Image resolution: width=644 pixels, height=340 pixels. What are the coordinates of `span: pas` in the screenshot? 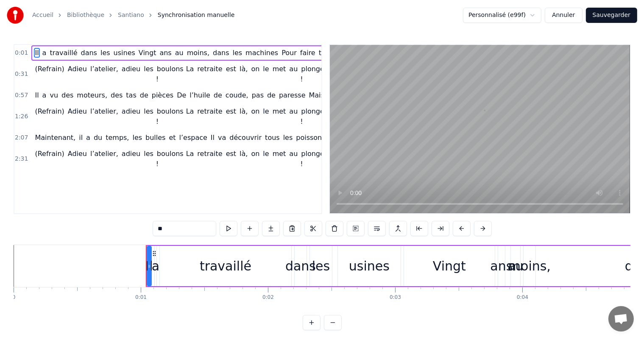 It's located at (258, 95).